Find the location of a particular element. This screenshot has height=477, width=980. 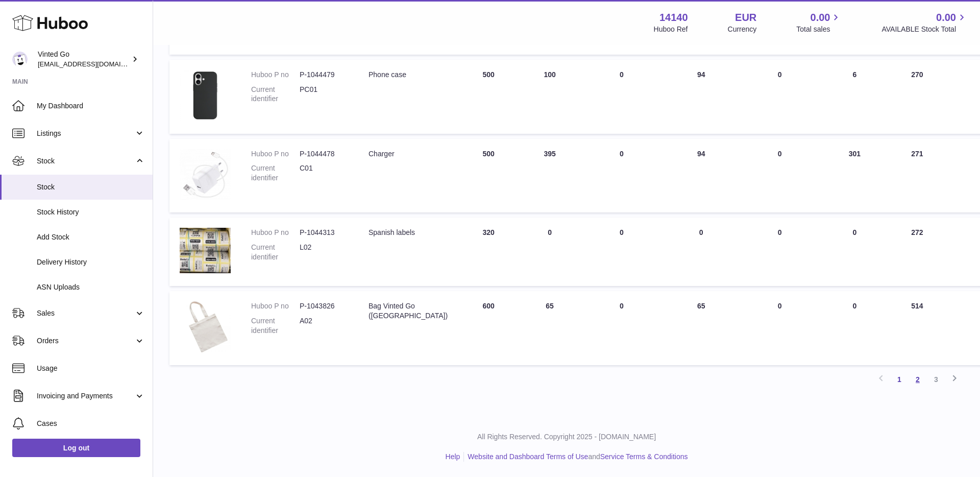

div: Charger is located at coordinates (408, 153).